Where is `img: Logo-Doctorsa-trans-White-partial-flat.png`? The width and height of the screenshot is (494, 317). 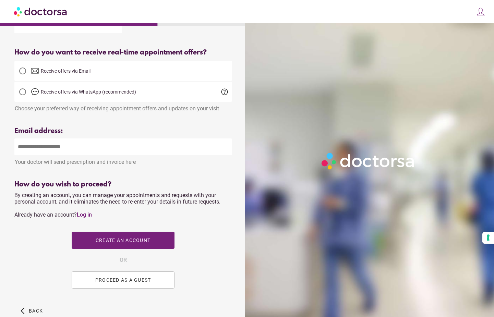 img: Logo-Doctorsa-trans-White-partial-flat.png is located at coordinates (368, 161).